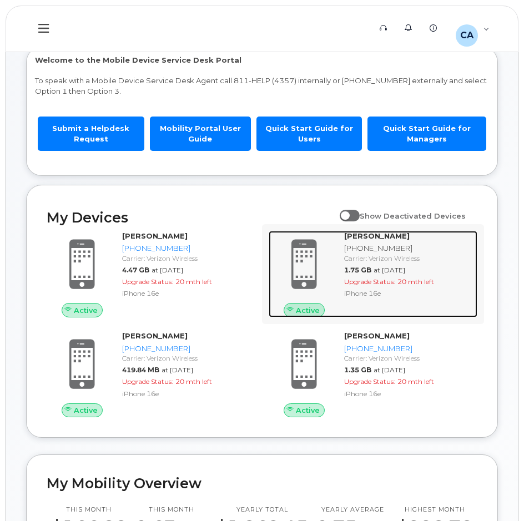  What do you see at coordinates (262, 85) in the screenshot?
I see `p: To speak with a Mobile Device Service Desk Agent call 811-HELP (4357) internally or [PHONE_NUMBER...` at bounding box center [262, 85].